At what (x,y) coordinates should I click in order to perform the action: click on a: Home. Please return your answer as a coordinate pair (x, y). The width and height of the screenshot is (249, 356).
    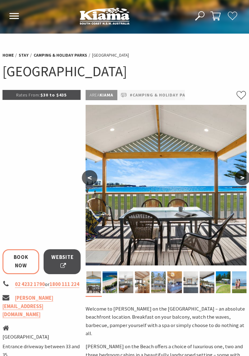
    Looking at the image, I should click on (8, 55).